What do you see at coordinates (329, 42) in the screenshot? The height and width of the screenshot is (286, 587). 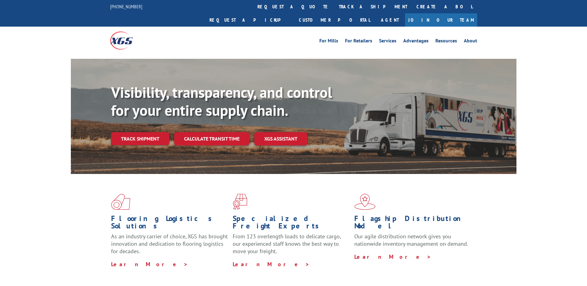 I see `a: For Mills` at bounding box center [329, 42].